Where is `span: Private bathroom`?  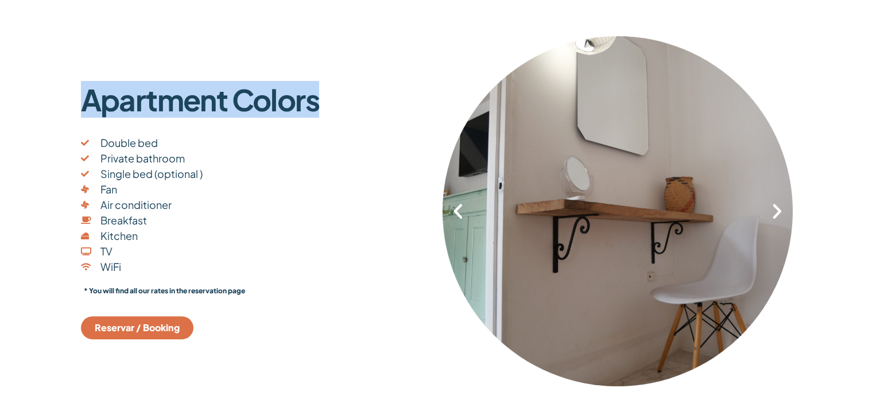
span: Private bathroom is located at coordinates (141, 158).